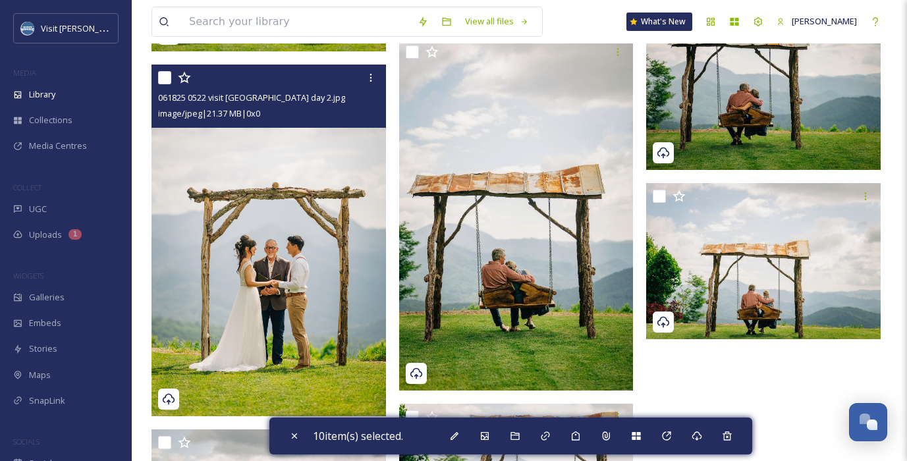 The width and height of the screenshot is (907, 461). Describe the element at coordinates (51, 120) in the screenshot. I see `span: Collections` at that location.